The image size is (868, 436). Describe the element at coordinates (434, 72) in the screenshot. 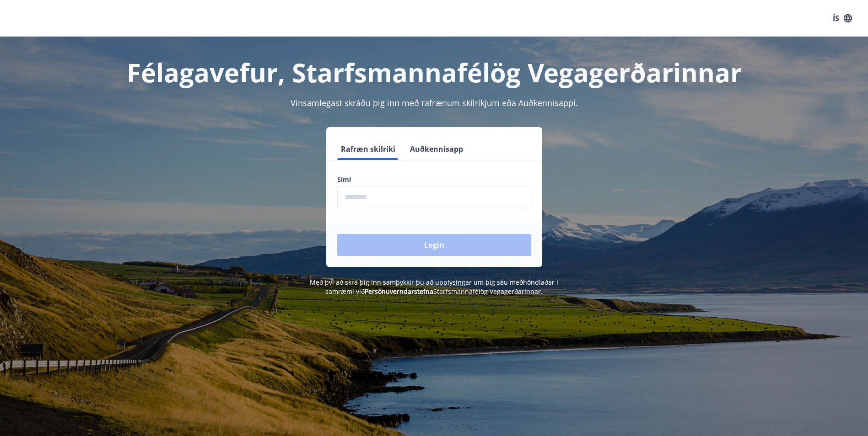

I see `h1: Félagavefur, Starfsmannafélög Vegagerðarinnar` at that location.